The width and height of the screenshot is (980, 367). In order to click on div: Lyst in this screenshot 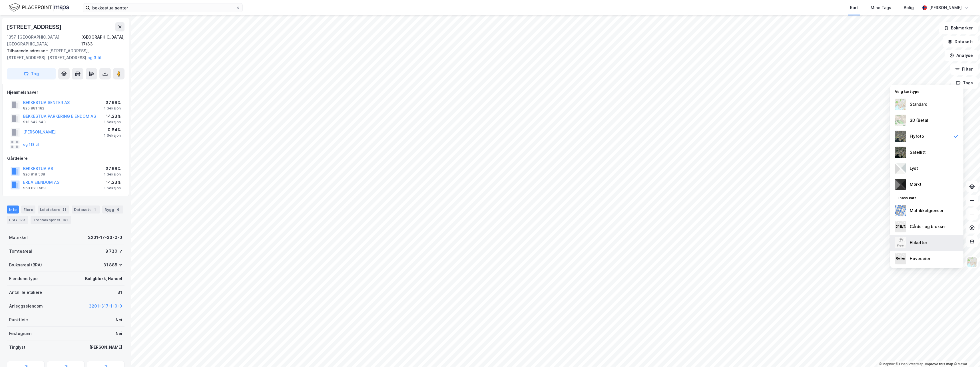, I will do `click(914, 169)`.